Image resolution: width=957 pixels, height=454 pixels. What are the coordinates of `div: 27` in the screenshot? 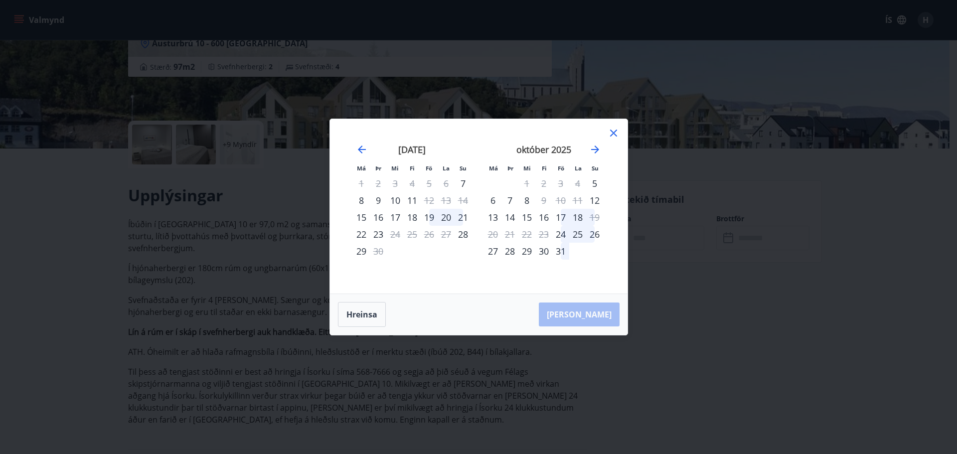 It's located at (493, 251).